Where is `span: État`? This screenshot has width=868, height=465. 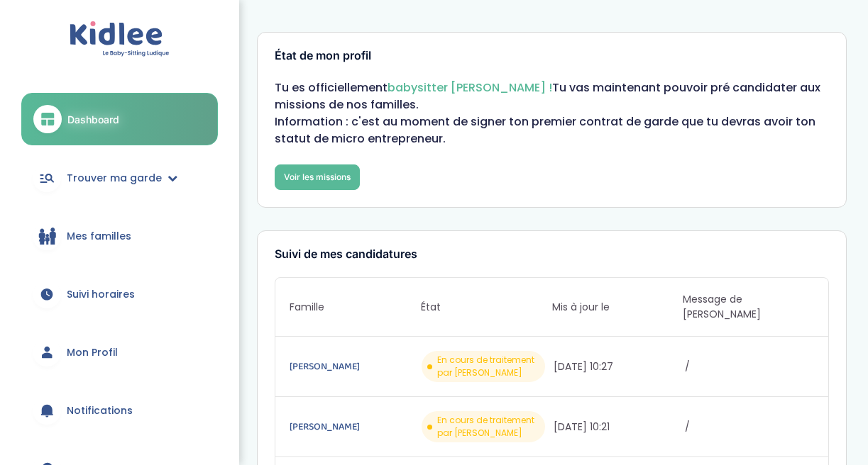 span: État is located at coordinates (486, 307).